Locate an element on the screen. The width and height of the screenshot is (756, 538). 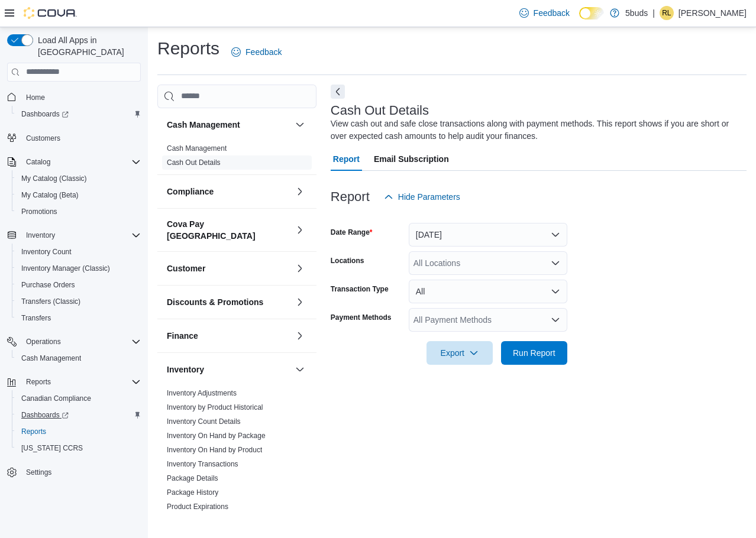
span: Promotions is located at coordinates (39, 212).